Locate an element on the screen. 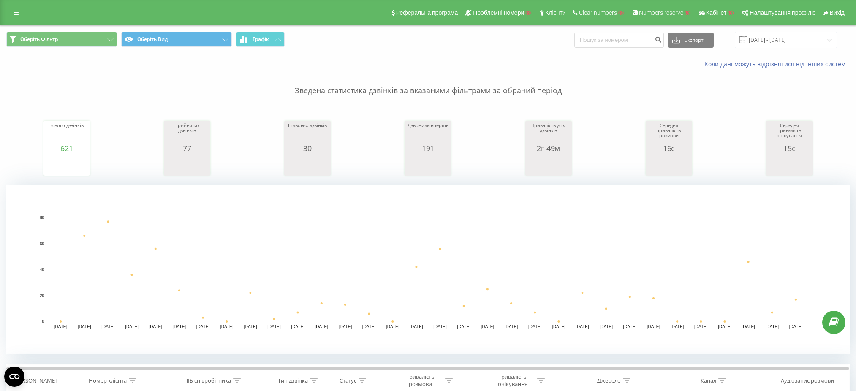 Image resolution: width=856 pixels, height=391 pixels. span: Вихід is located at coordinates (837, 13).